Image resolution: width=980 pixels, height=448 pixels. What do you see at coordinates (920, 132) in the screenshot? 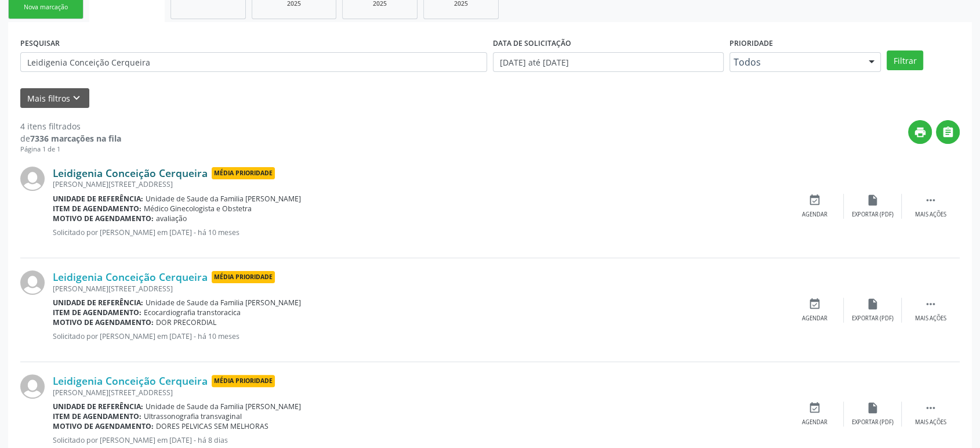
I see `button: print` at bounding box center [920, 132].